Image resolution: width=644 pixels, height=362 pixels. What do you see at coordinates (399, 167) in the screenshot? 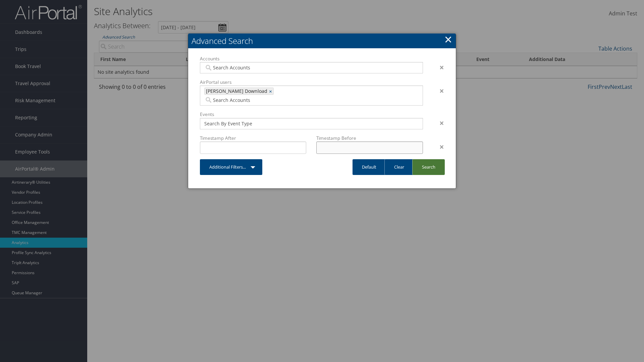
I see `a: Clear` at bounding box center [399, 167].